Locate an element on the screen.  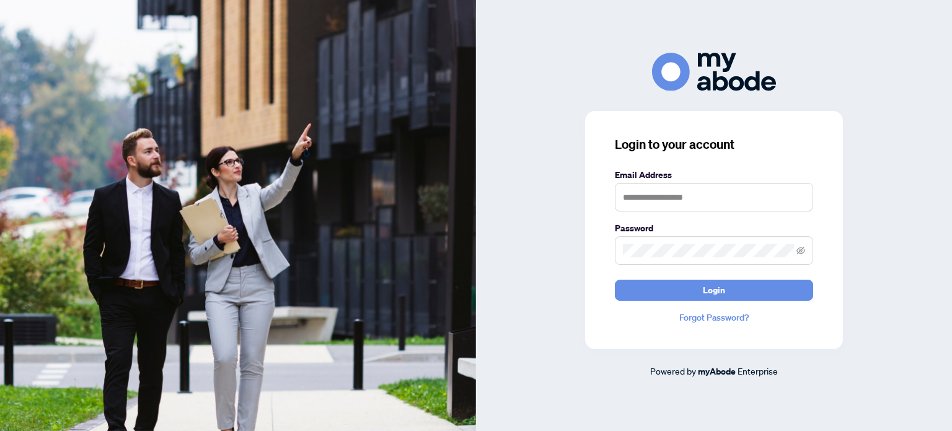
span: Enterprise is located at coordinates (758, 371).